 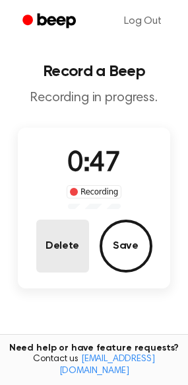 I want to click on span: 0:47, so click(x=94, y=164).